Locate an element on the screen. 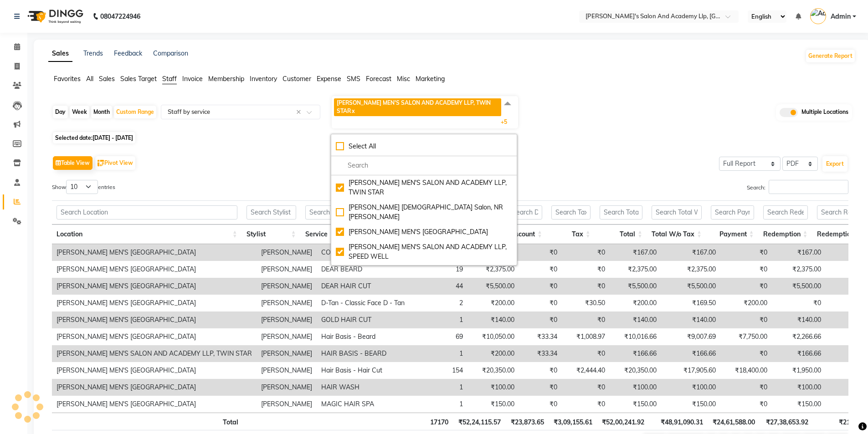 The width and height of the screenshot is (868, 434). th: ₹23,873.65 is located at coordinates (527, 422).